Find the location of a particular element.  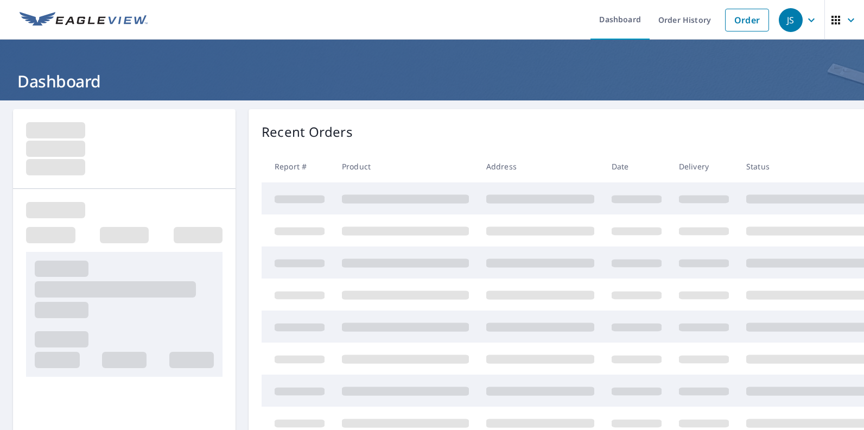

th: Product is located at coordinates (405, 166).